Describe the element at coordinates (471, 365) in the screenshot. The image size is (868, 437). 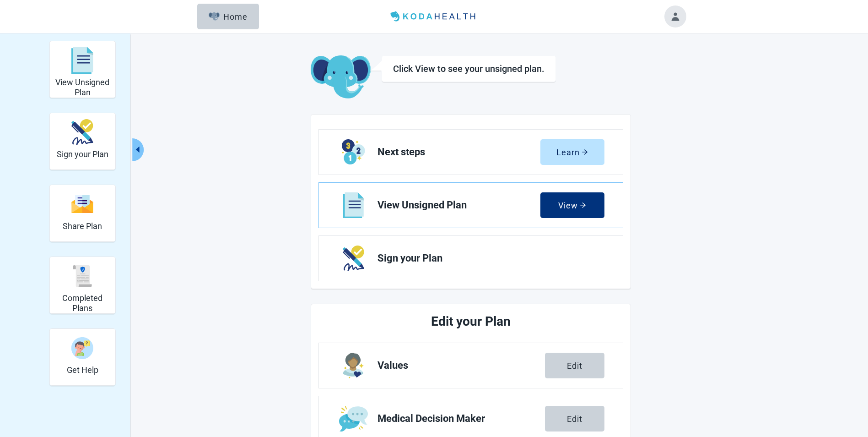
I see `a: Edit Values section` at that location.